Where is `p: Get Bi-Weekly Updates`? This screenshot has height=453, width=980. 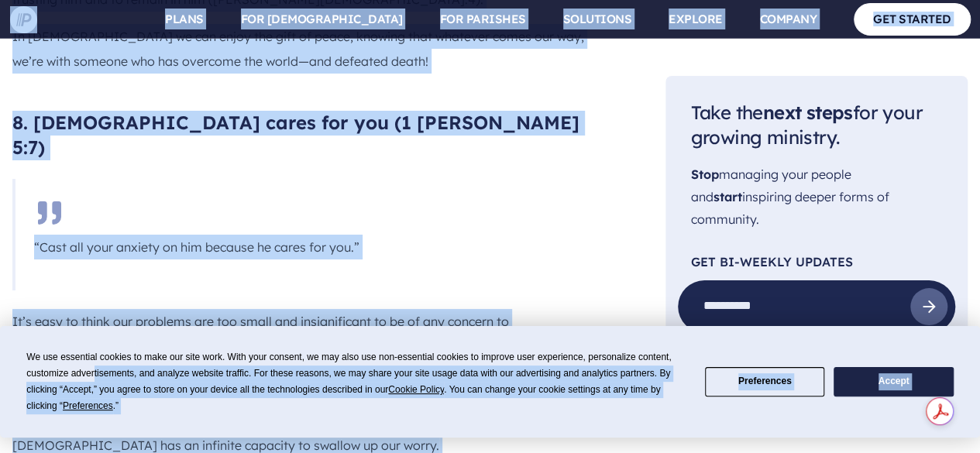
p: Get Bi-Weekly Updates is located at coordinates (817, 262).